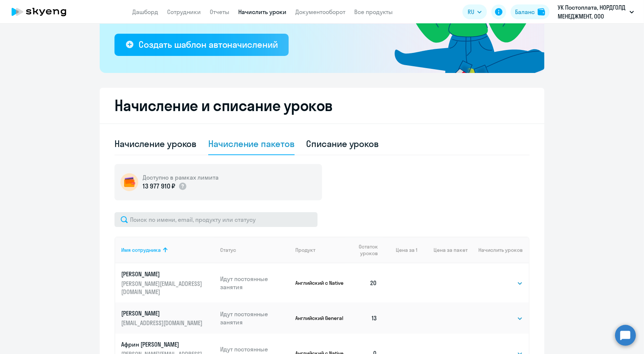 The image size is (644, 354). I want to click on div: Создать шаблон автоначислений, so click(208, 44).